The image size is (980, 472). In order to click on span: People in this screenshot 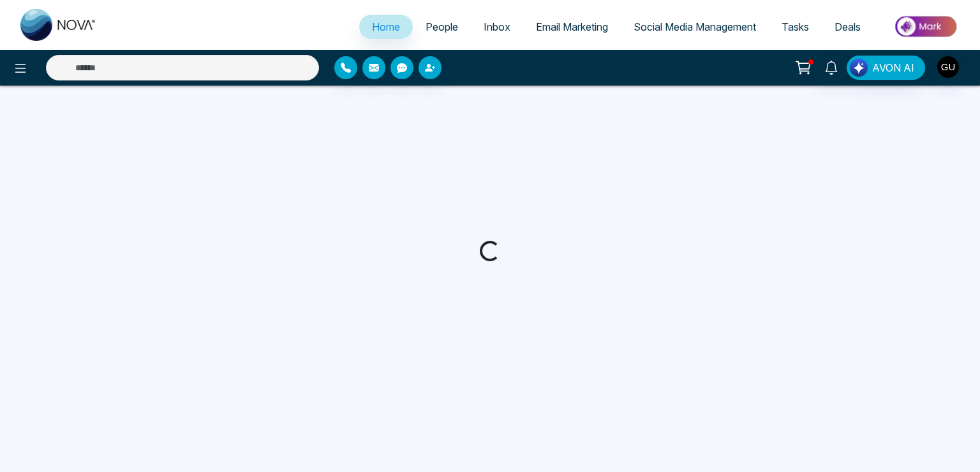, I will do `click(441, 27)`.